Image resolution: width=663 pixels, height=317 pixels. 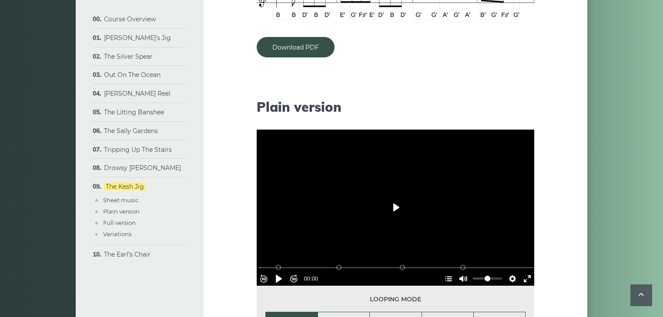 What do you see at coordinates (119, 223) in the screenshot?
I see `a: Full version` at bounding box center [119, 223].